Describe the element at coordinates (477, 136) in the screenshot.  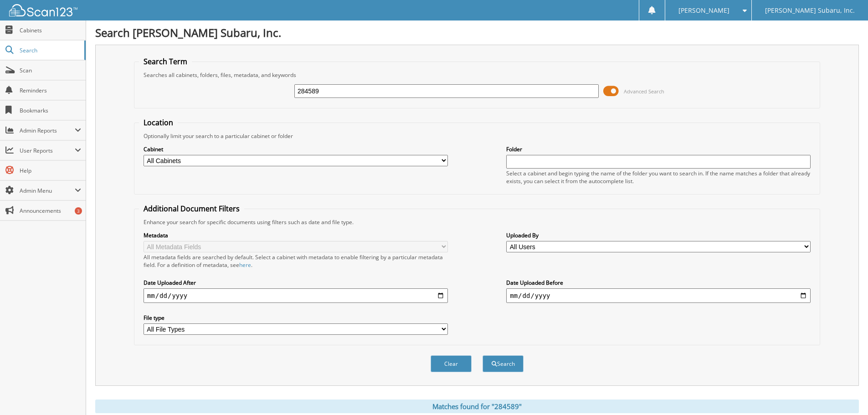
I see `div: Optionally limit your search to a particular cabinet or folder` at that location.